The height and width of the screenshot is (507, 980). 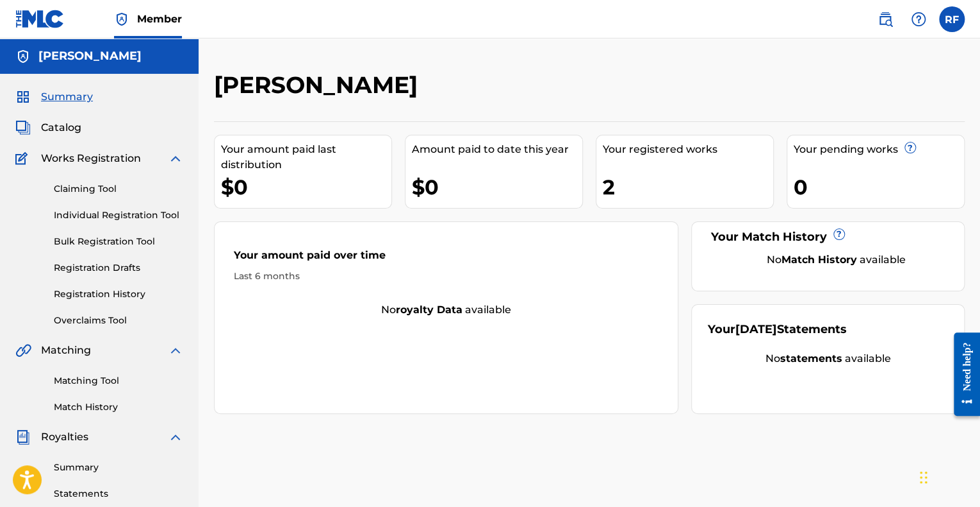 I want to click on div: 0, so click(x=879, y=186).